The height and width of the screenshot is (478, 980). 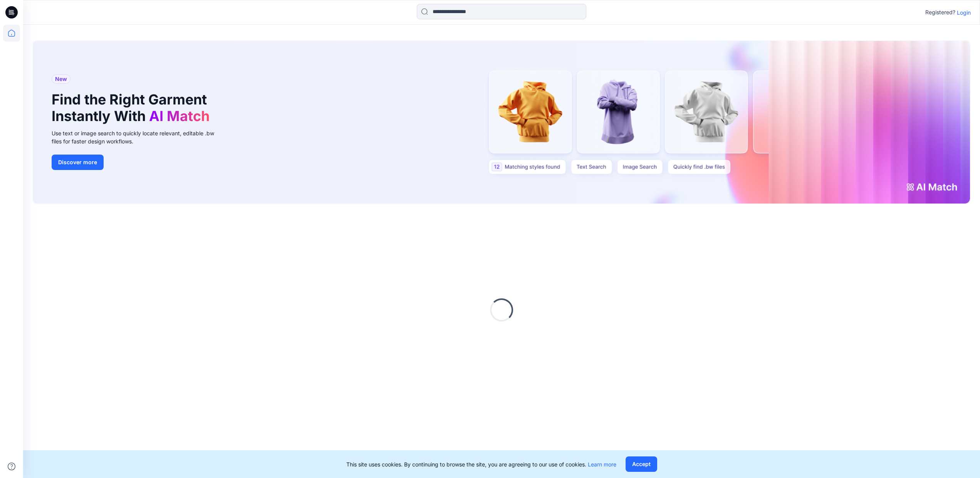 What do you see at coordinates (139, 137) in the screenshot?
I see `div: Use text or image search to quickly locate relevant, editable .bw files for faster design workflows.` at bounding box center [139, 137].